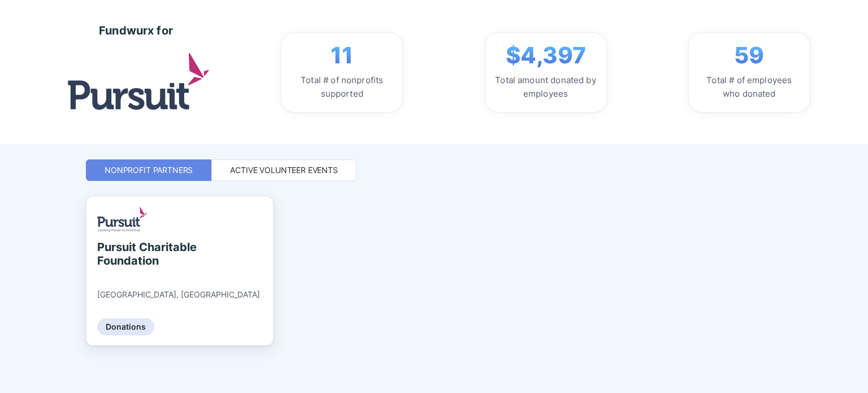 The width and height of the screenshot is (868, 393). Describe the element at coordinates (148, 254) in the screenshot. I see `div: Pursuit Charitable Foundation` at that location.